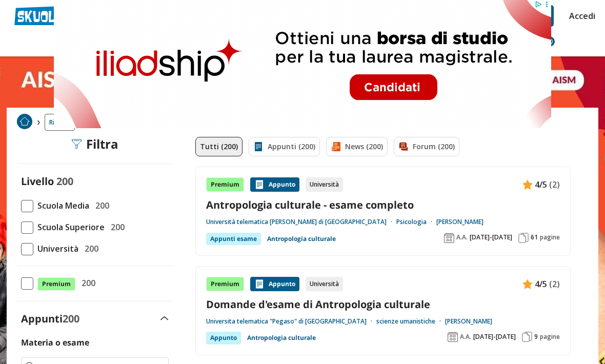 Image resolution: width=605 pixels, height=364 pixels. I want to click on span: Scuola Media, so click(61, 205).